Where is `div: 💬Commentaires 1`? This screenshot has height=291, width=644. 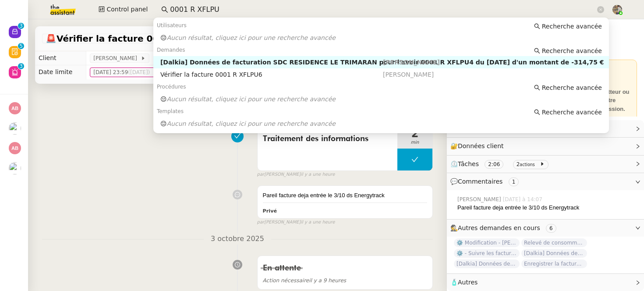
div: 💬Commentaires 1 is located at coordinates (546, 181).